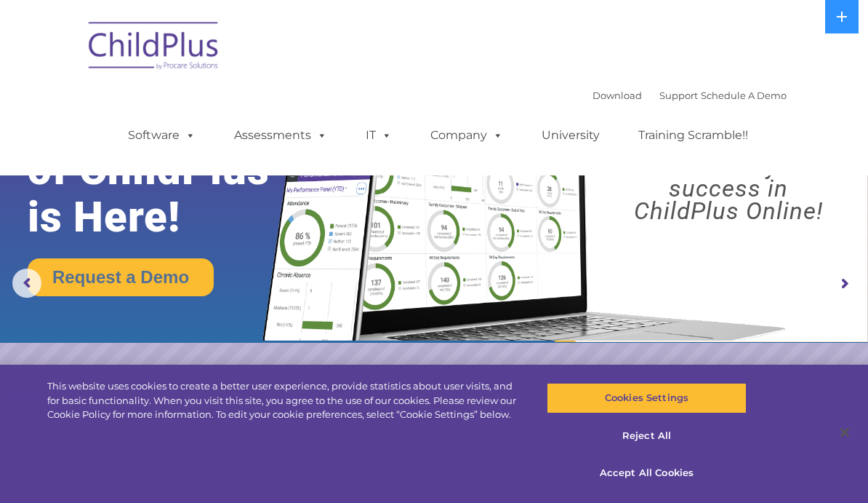  Describe the element at coordinates (693, 135) in the screenshot. I see `a: Training Scramble!!` at that location.